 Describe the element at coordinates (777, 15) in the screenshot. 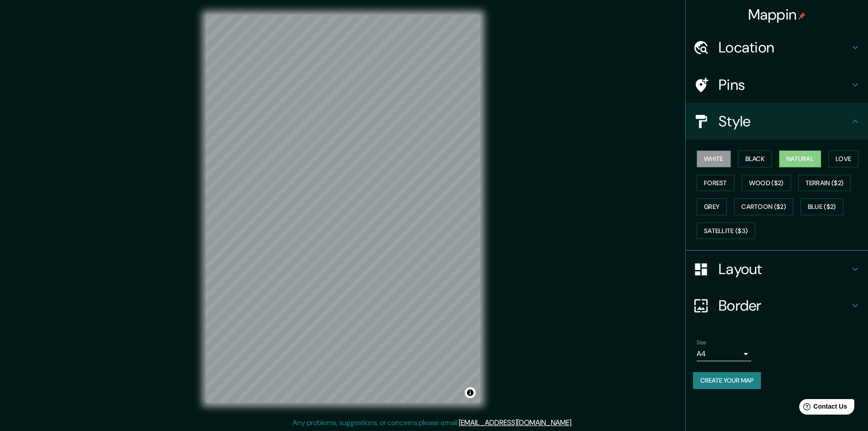

I see `h4: Mappin` at that location.